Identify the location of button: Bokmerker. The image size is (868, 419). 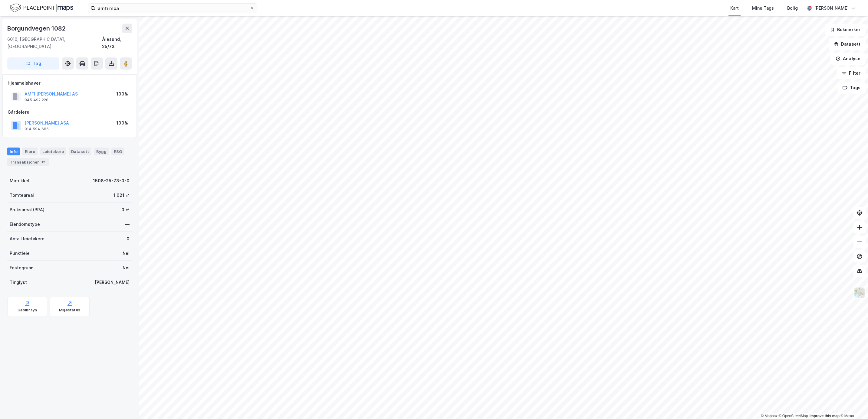
(845, 30).